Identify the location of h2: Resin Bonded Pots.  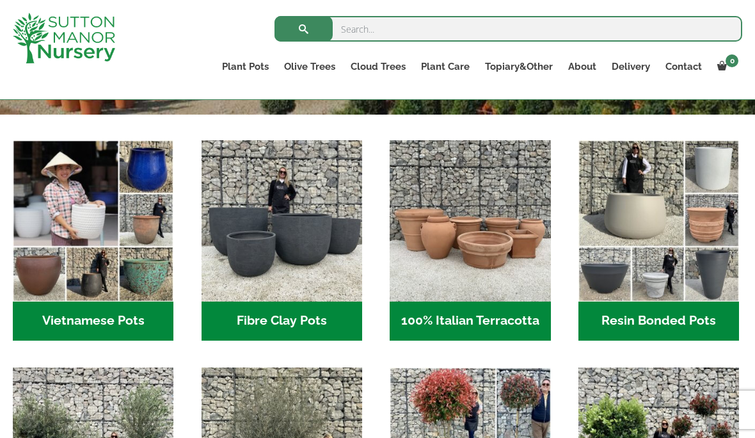
(659, 321).